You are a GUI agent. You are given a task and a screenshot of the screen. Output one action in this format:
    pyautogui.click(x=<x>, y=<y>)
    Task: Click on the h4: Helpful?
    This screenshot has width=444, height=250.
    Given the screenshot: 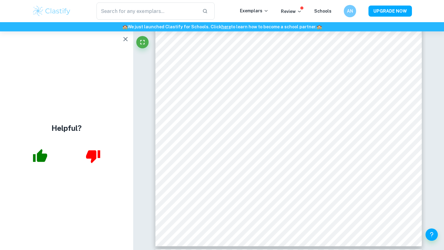 What is the action you would take?
    pyautogui.click(x=67, y=128)
    